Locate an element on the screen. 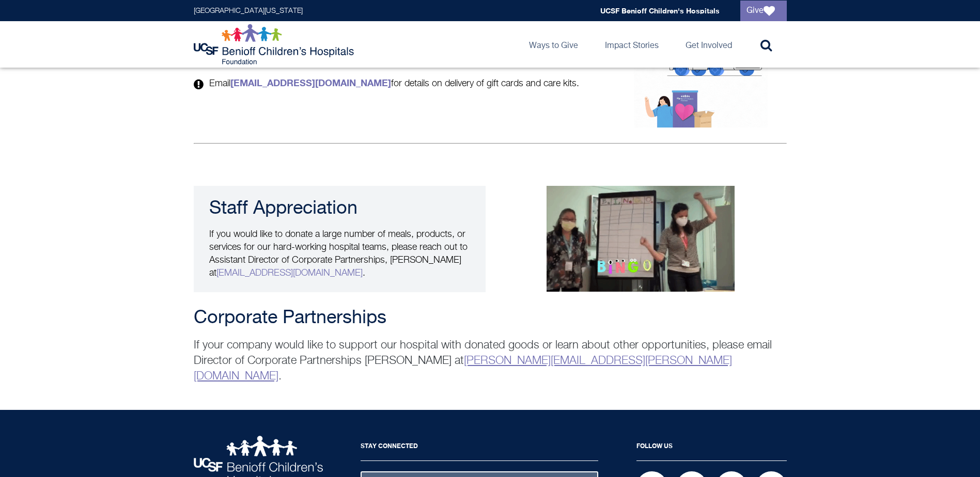 The height and width of the screenshot is (477, 980). h3: Staff Appreciation is located at coordinates (339, 209).